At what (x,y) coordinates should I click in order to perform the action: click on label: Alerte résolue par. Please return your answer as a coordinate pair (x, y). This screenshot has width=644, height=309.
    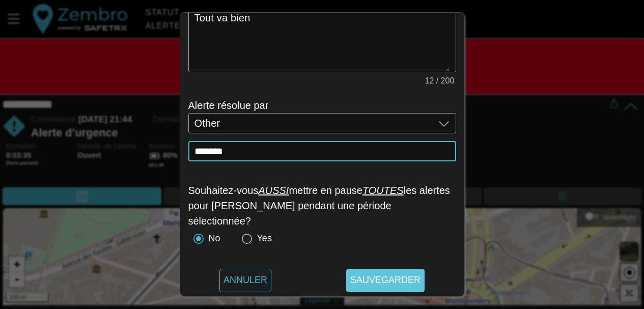
    Looking at the image, I should click on (229, 106).